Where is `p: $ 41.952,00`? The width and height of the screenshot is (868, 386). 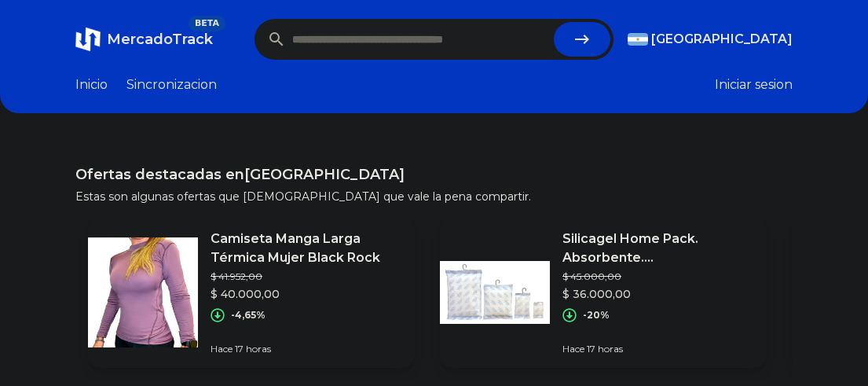 p: $ 41.952,00 is located at coordinates (307, 277).